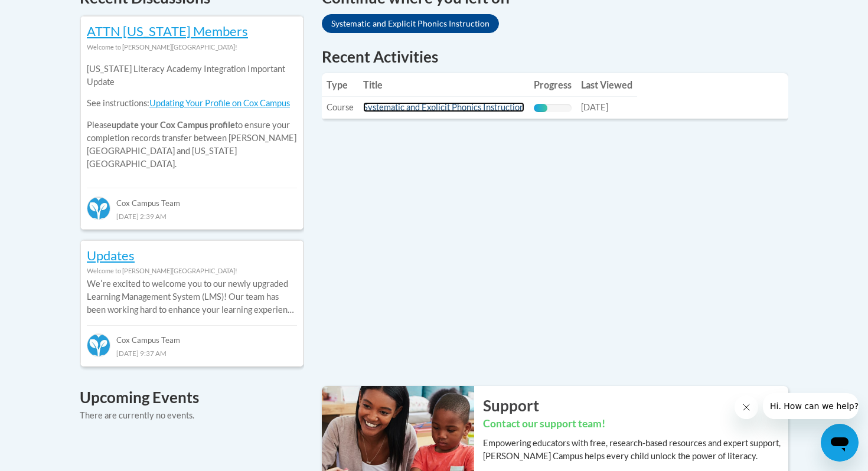 Image resolution: width=868 pixels, height=471 pixels. What do you see at coordinates (540, 108) in the screenshot?
I see `div: Progress, %` at bounding box center [540, 108].